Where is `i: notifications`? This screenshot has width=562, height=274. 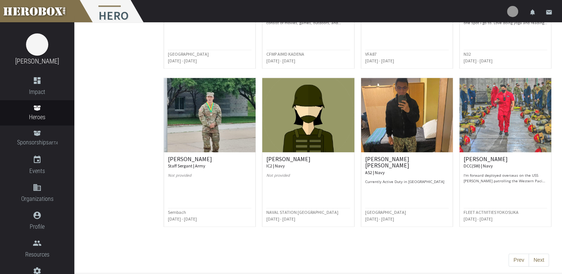
i: notifications is located at coordinates (533, 12).